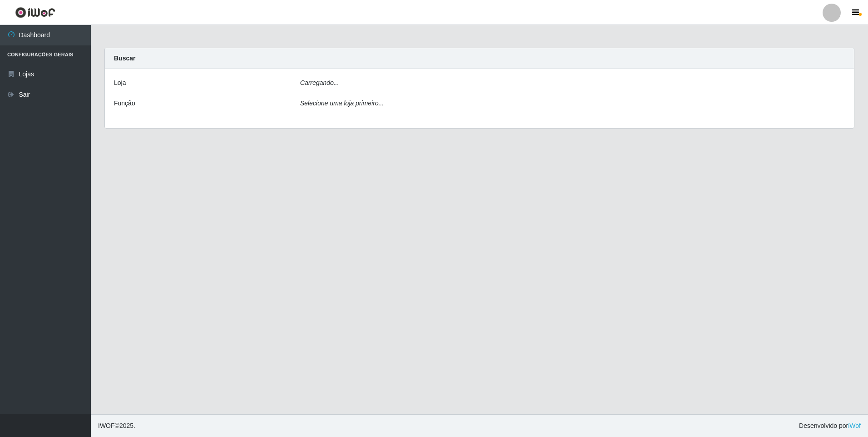  Describe the element at coordinates (342, 103) in the screenshot. I see `i: Selecione uma loja primeiro...` at that location.